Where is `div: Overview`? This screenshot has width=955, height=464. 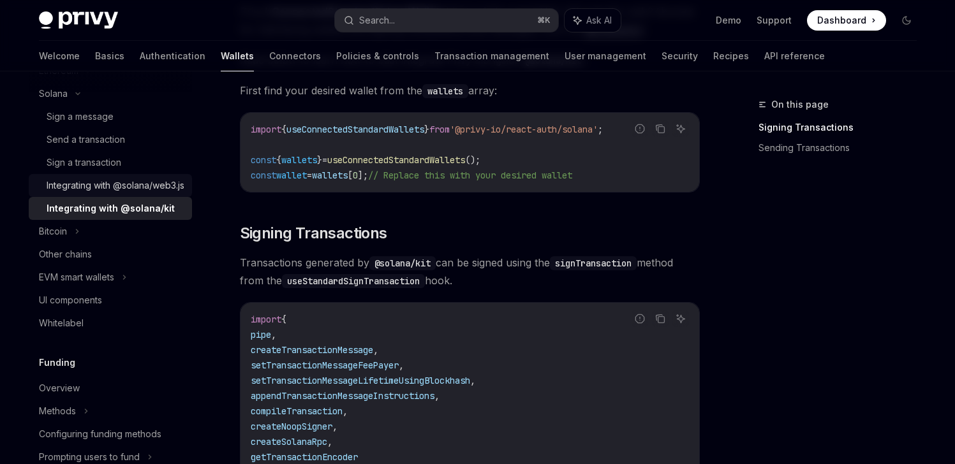
div: Overview is located at coordinates (59, 388).